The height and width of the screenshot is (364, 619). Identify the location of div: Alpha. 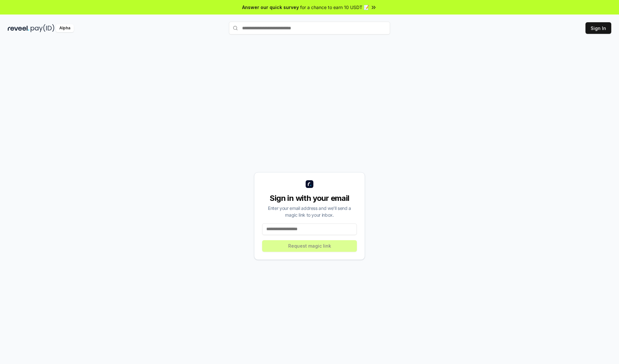
(65, 28).